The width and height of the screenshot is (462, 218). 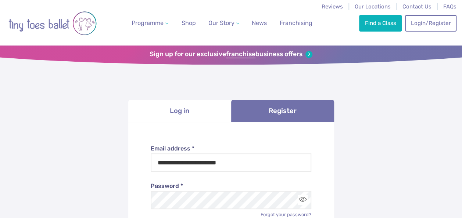 What do you see at coordinates (224, 23) in the screenshot?
I see `a: Our Story` at bounding box center [224, 23].